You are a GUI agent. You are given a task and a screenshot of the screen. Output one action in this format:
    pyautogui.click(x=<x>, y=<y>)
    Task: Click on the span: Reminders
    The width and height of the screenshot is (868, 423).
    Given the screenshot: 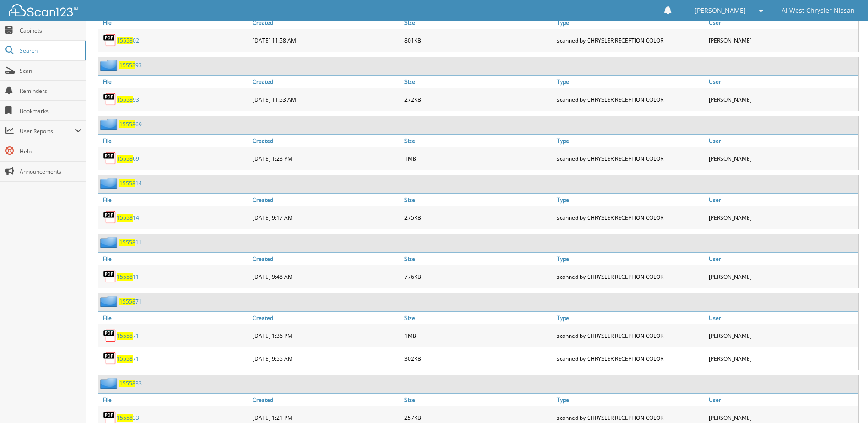 What is the action you would take?
    pyautogui.click(x=50, y=91)
    